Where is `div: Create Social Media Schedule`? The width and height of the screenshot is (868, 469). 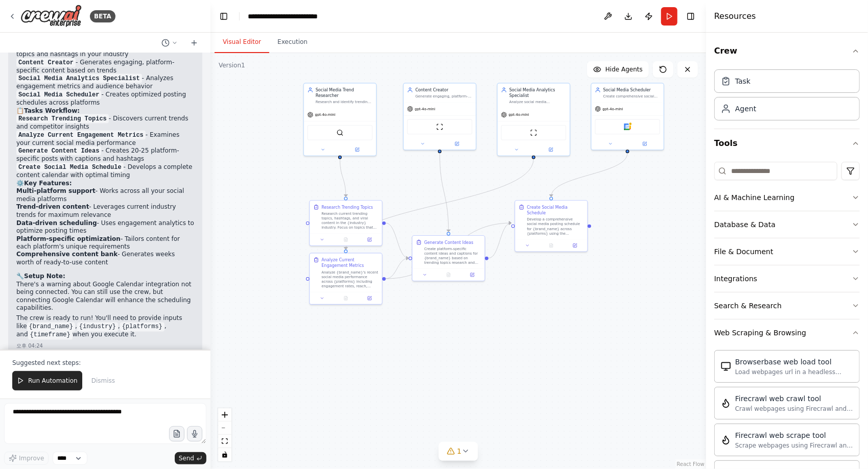 div: Create Social Media Schedule is located at coordinates (554, 210).